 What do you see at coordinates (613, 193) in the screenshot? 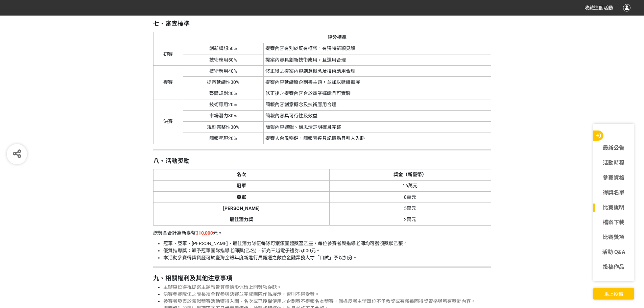
I see `a: 得獎名單` at bounding box center [613, 193].